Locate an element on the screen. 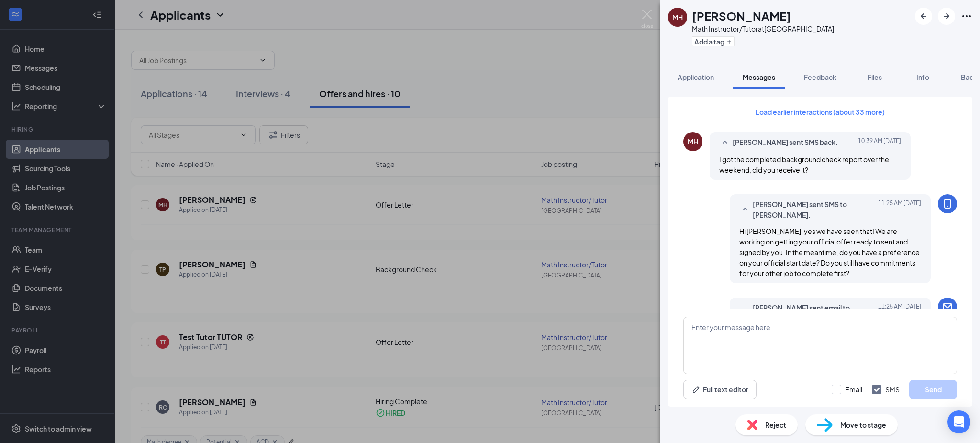 The image size is (980, 443). span: Reject is located at coordinates (775, 425).